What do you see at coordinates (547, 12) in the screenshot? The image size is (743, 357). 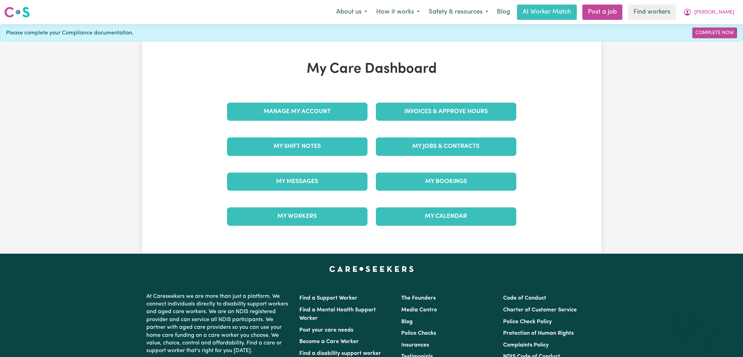 I see `a: AI Worker Match` at bounding box center [547, 12].